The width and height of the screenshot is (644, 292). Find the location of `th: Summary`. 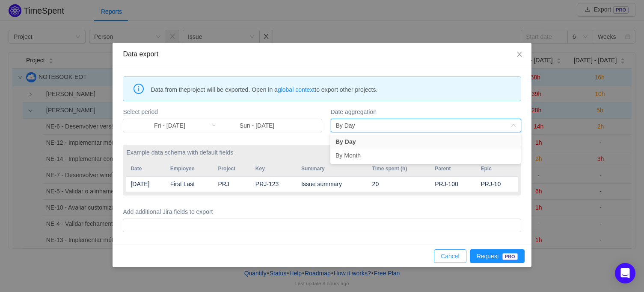

th: Summary is located at coordinates (332, 169).